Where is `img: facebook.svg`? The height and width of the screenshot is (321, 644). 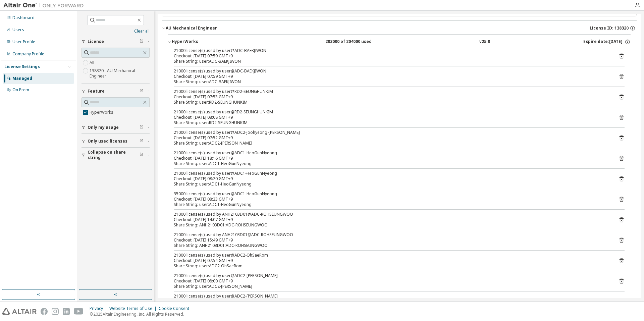 img: facebook.svg is located at coordinates (44, 311).